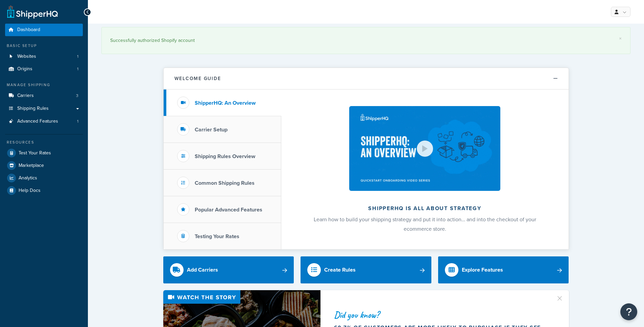  What do you see at coordinates (228, 210) in the screenshot?
I see `h3: Popular Advanced Features` at bounding box center [228, 210].